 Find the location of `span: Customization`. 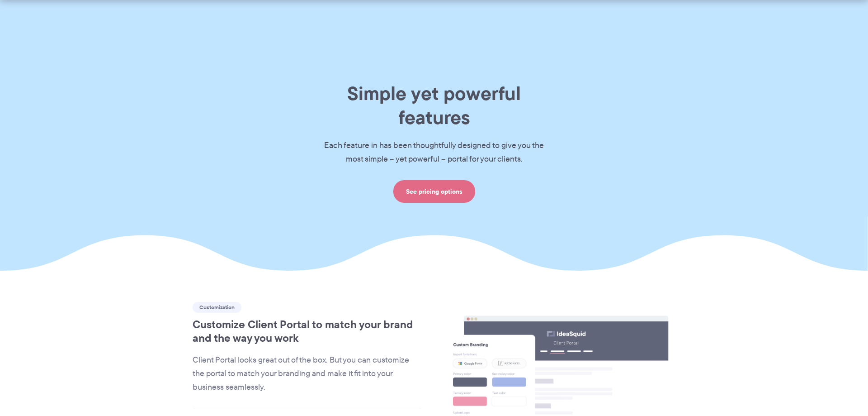

span: Customization is located at coordinates (217, 308).